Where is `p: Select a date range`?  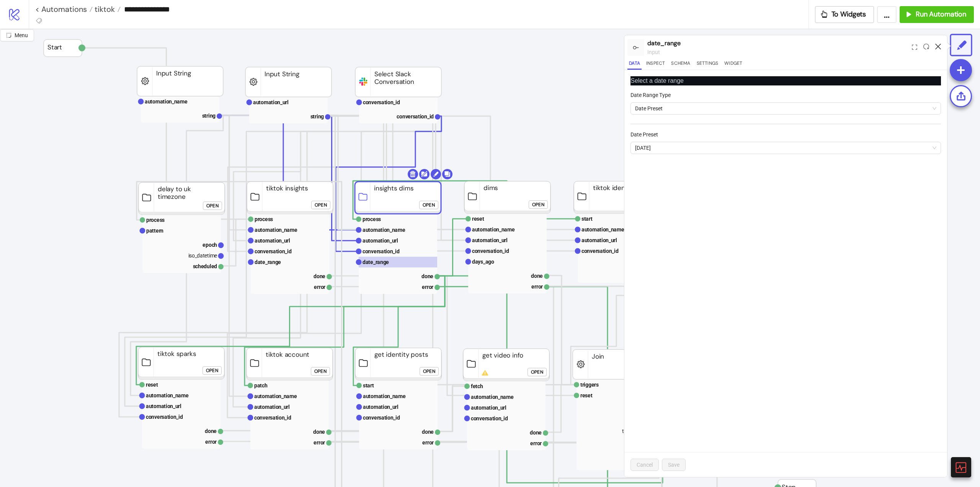 p: Select a date range is located at coordinates (786, 81).